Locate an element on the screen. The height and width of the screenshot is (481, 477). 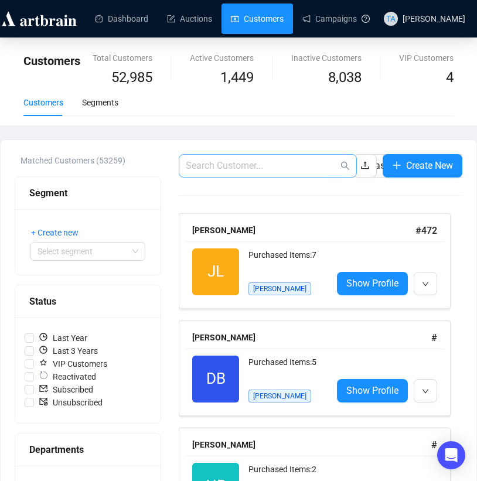
div: Purchased Items: 7 is located at coordinates (285, 260).